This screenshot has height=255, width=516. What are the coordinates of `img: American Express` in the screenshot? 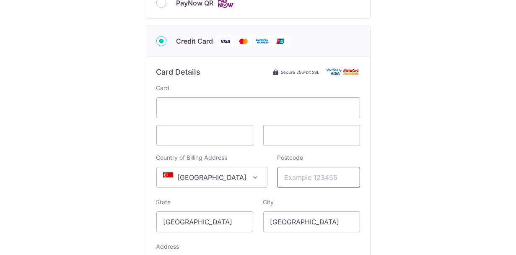 It's located at (262, 41).